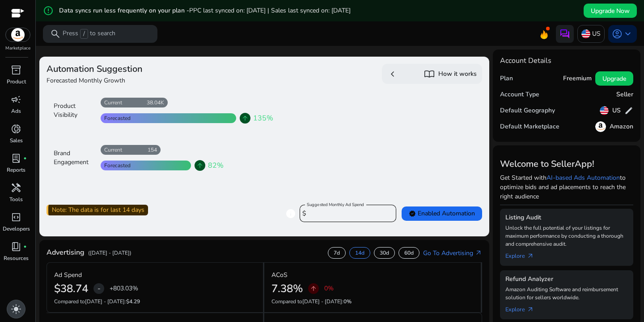 The image size is (644, 322). I want to click on span: info, so click(291, 214).